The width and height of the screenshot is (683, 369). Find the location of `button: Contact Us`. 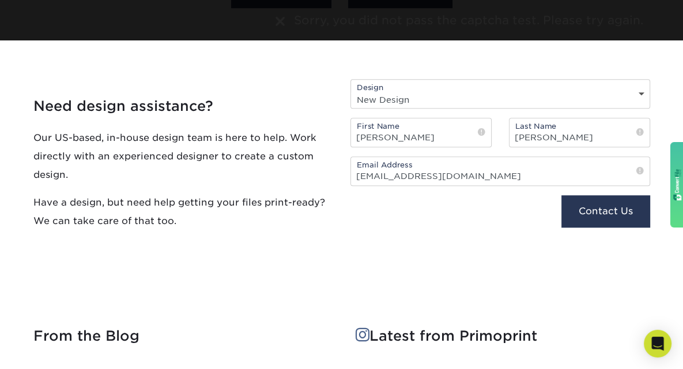

button: Contact Us is located at coordinates (606, 211).